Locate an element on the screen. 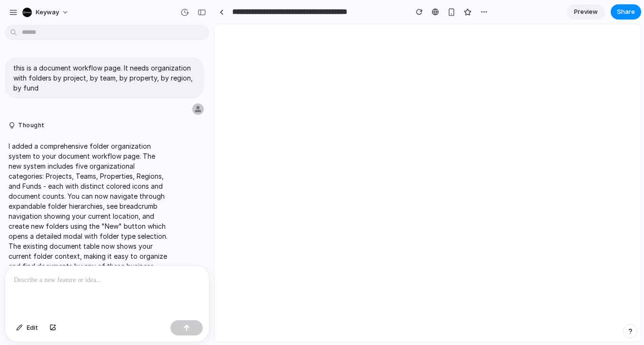  span: Preview is located at coordinates (585, 12).